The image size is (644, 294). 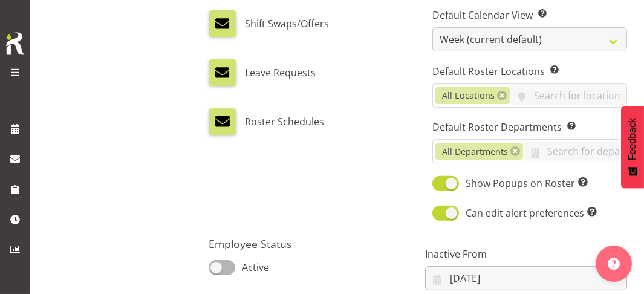 I want to click on label: Leave Requests, so click(x=280, y=73).